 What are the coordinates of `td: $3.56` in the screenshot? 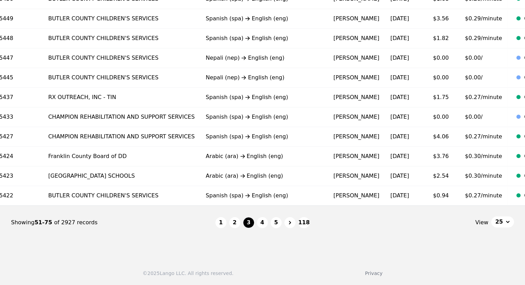 It's located at (443, 19).